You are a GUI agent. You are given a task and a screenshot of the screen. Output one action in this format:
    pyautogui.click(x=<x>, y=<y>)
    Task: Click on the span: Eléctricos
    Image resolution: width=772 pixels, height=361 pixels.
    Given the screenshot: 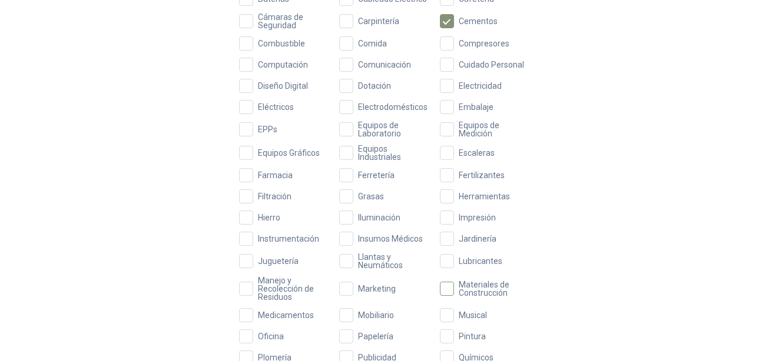 What is the action you would take?
    pyautogui.click(x=276, y=107)
    